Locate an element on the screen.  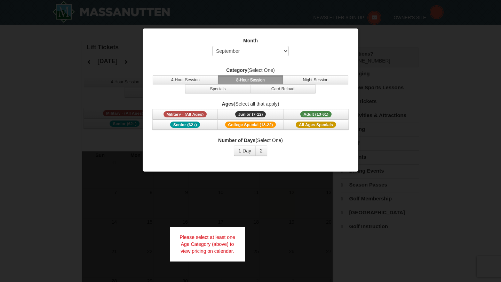
span: All Ages Specials is located at coordinates (316, 125).